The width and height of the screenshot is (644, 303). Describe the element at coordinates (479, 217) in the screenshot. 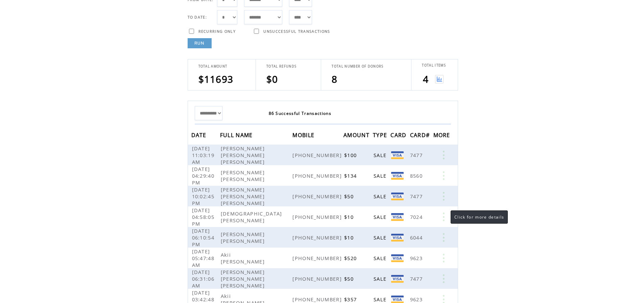

I see `span: Click for more details` at that location.